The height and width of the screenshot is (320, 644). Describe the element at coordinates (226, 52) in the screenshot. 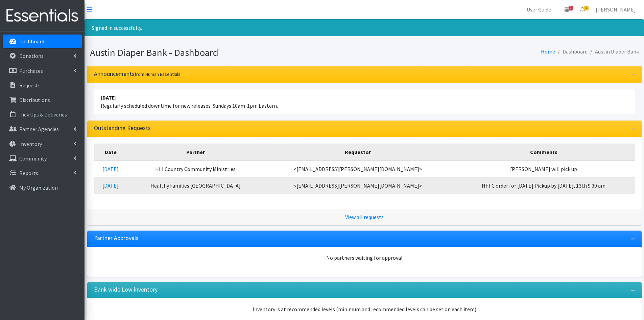

I see `h1: Austin Diaper Bank - Dashboard` at that location.